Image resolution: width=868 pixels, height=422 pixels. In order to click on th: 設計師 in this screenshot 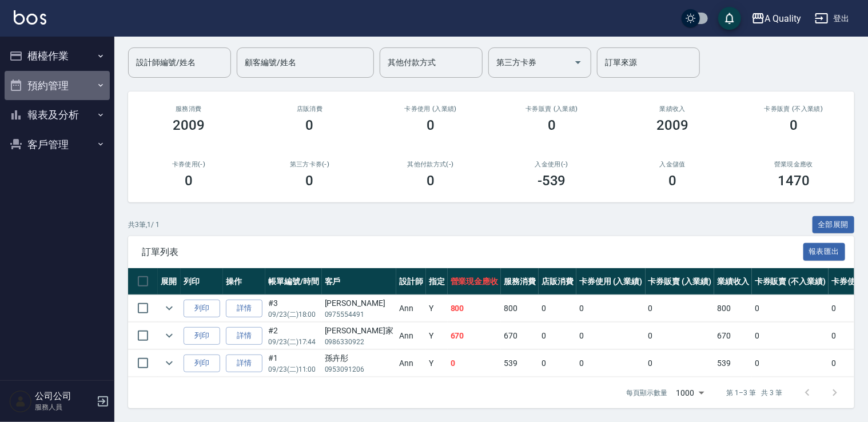, I will do `click(411, 281)`.